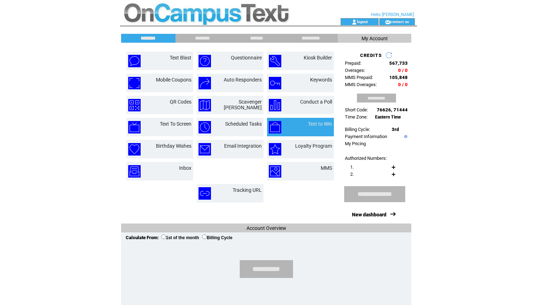 The image size is (537, 305). Describe the element at coordinates (275, 171) in the screenshot. I see `img: mms.png` at that location.